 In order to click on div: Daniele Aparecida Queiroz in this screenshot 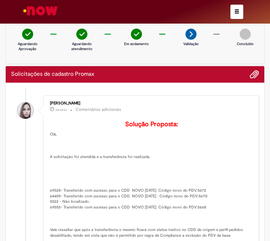, I will do `click(25, 110)`.